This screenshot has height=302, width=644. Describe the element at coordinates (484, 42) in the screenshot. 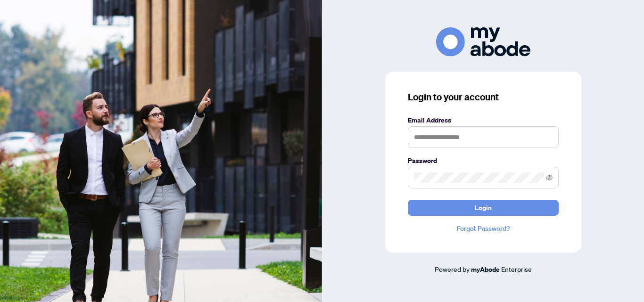

I see `img: ma-logo` at that location.